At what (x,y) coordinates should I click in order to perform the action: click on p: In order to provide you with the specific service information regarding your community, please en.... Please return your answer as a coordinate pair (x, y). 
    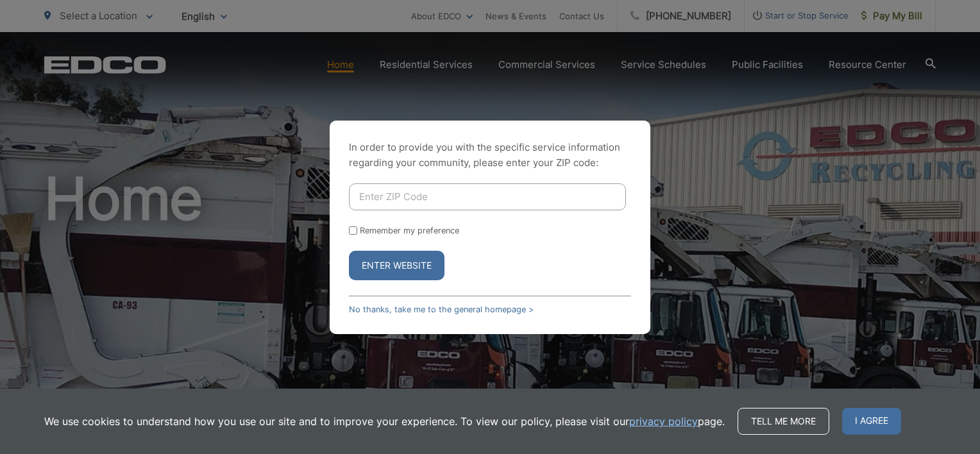
    Looking at the image, I should click on (490, 155).